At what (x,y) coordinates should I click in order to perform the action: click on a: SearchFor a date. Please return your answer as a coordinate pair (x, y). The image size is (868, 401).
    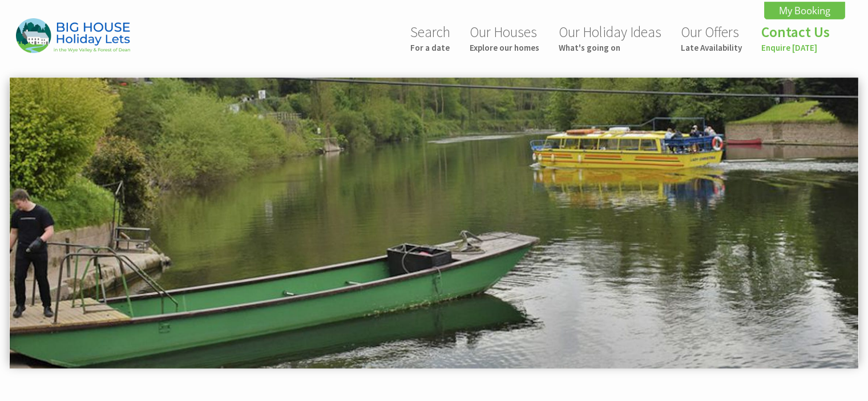
    Looking at the image, I should click on (430, 38).